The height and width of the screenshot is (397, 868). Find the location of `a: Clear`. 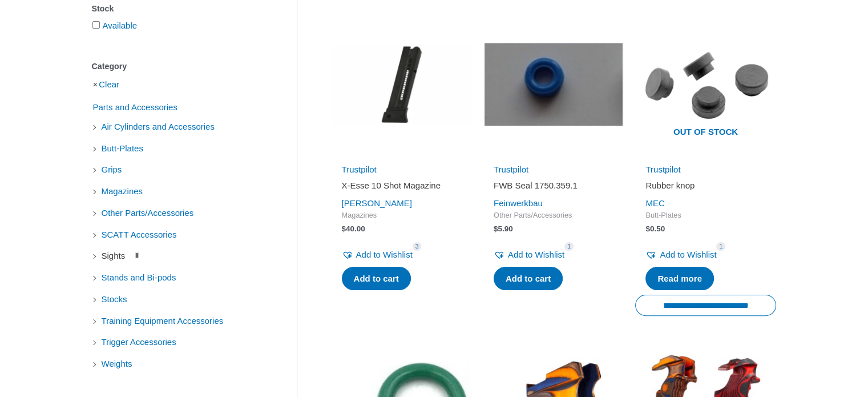

a: Clear is located at coordinates (109, 84).